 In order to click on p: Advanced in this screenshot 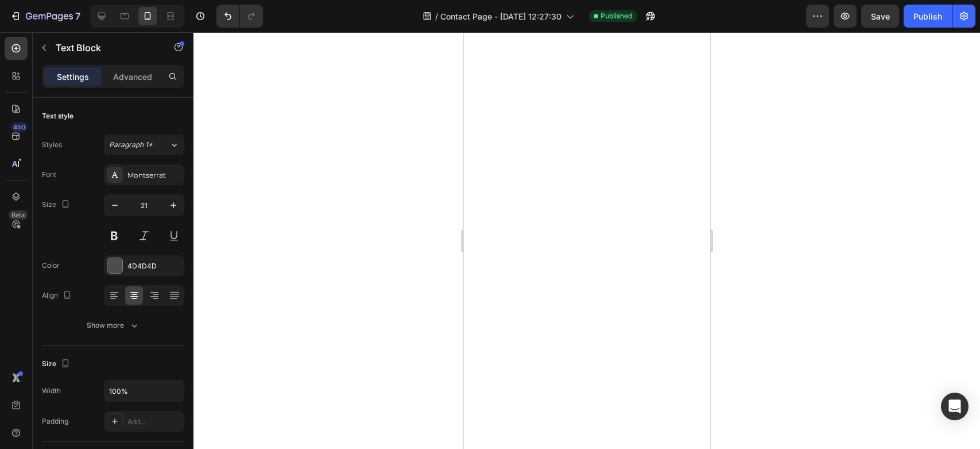, I will do `click(133, 76)`.